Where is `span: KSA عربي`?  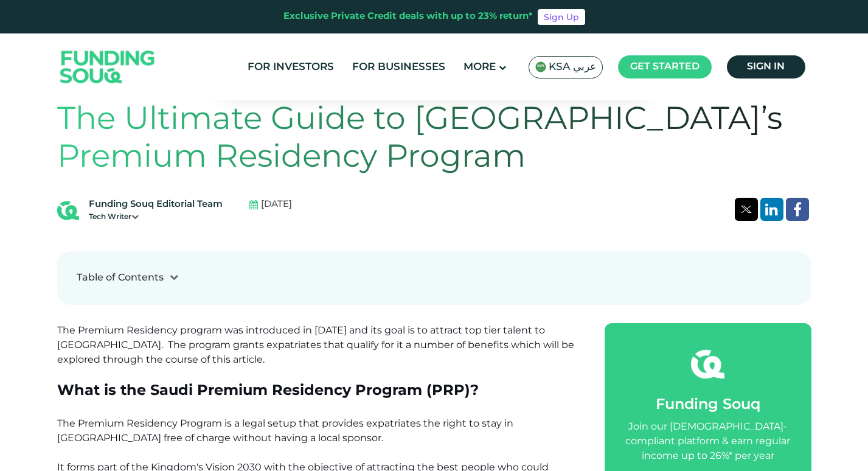 span: KSA عربي is located at coordinates (573, 67).